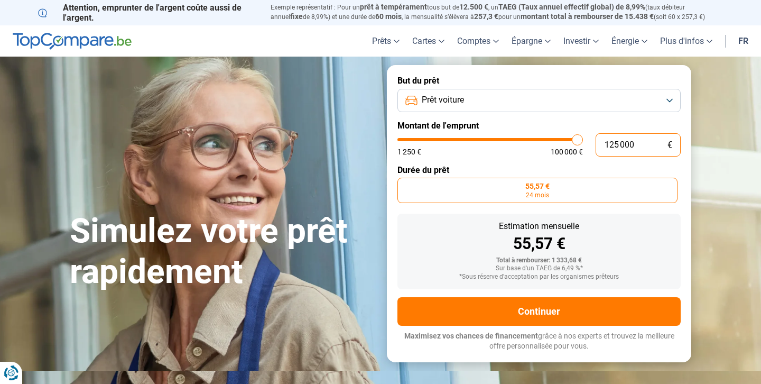 This screenshot has width=761, height=384. I want to click on a: Investir, so click(581, 41).